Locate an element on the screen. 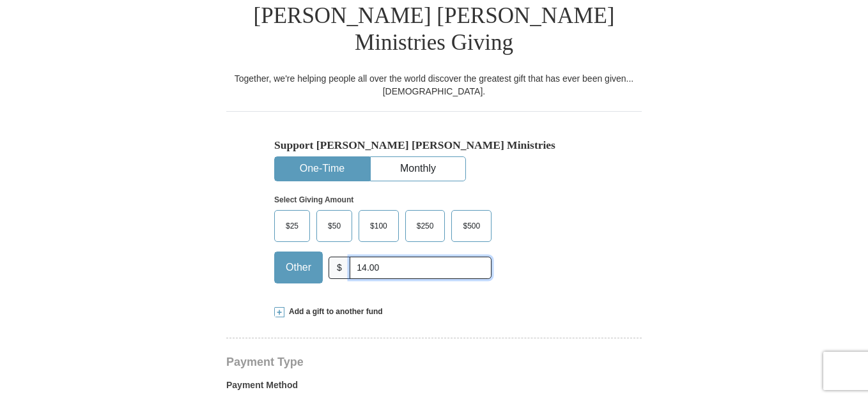  label: Payment Method is located at coordinates (434, 388).